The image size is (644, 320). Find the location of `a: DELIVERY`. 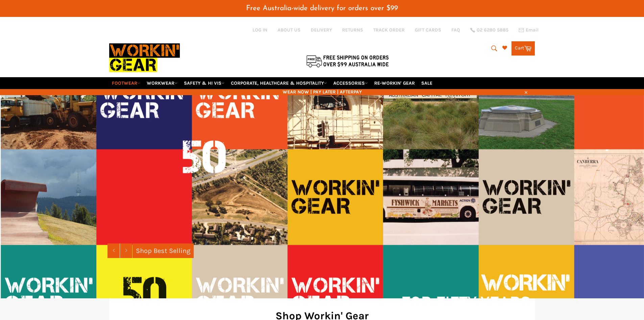

a: DELIVERY is located at coordinates (321, 30).